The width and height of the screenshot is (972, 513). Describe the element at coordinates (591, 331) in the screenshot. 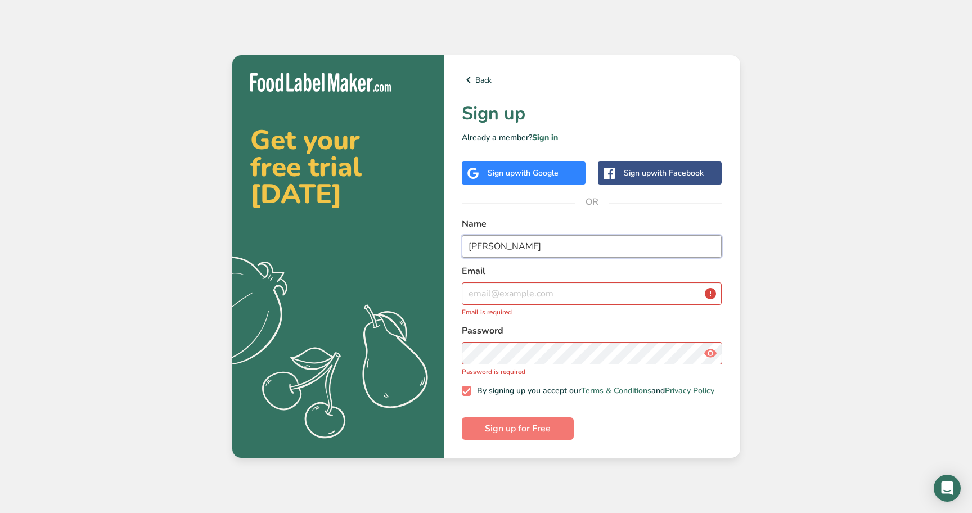

I see `label: Password` at that location.